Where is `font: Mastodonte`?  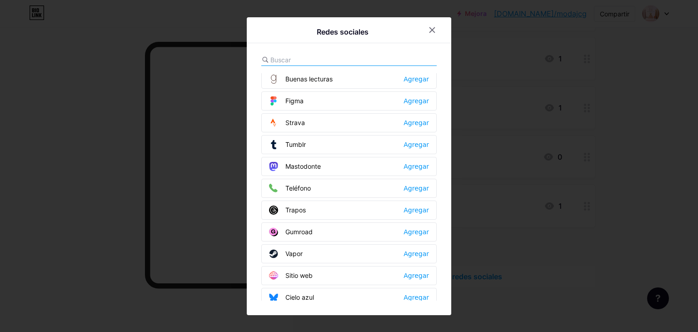 font: Mastodonte is located at coordinates (303, 166).